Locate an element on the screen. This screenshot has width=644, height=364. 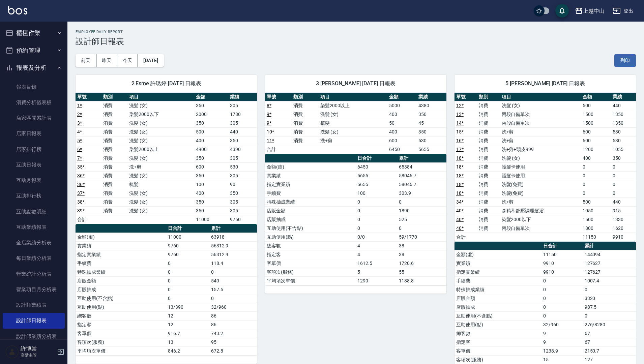
td: 118.4 is located at coordinates (233, 263).